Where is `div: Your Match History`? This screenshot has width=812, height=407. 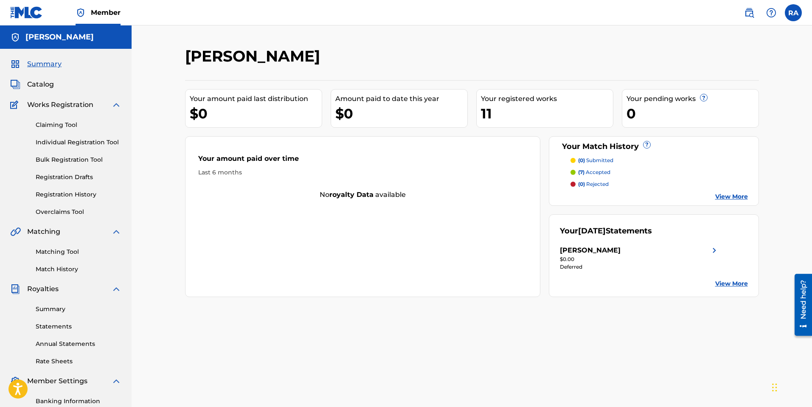
div: Your Match History is located at coordinates (654, 146).